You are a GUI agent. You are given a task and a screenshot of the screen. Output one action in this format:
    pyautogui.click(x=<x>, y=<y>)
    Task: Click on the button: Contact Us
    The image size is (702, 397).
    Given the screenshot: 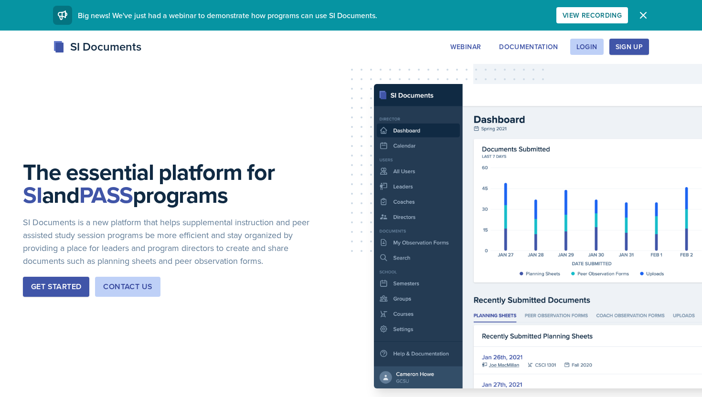 What is the action you would take?
    pyautogui.click(x=127, y=287)
    